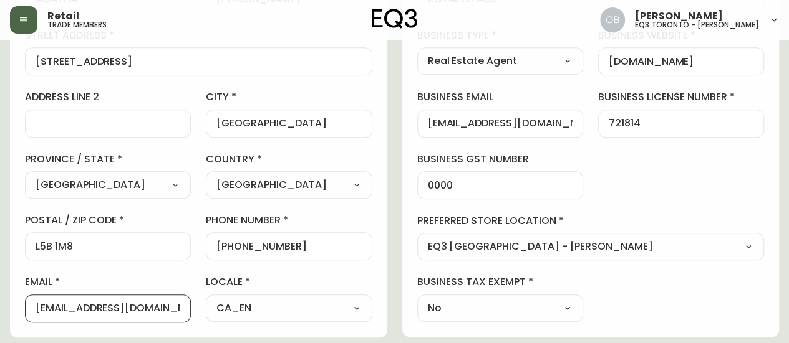  Describe the element at coordinates (289, 97) in the screenshot. I see `label: city` at that location.